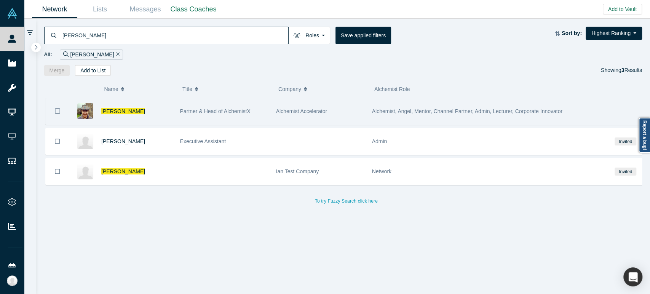  Describe the element at coordinates (48, 54) in the screenshot. I see `span: All:` at that location.